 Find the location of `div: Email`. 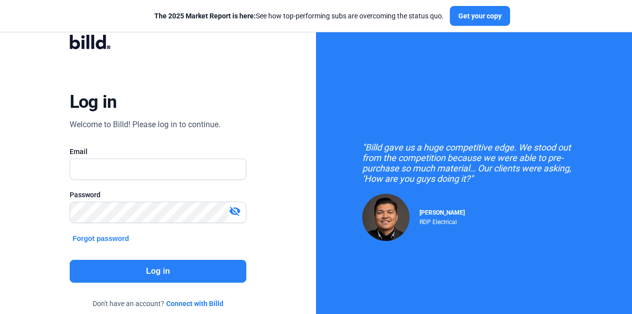

div: Email is located at coordinates (158, 152).